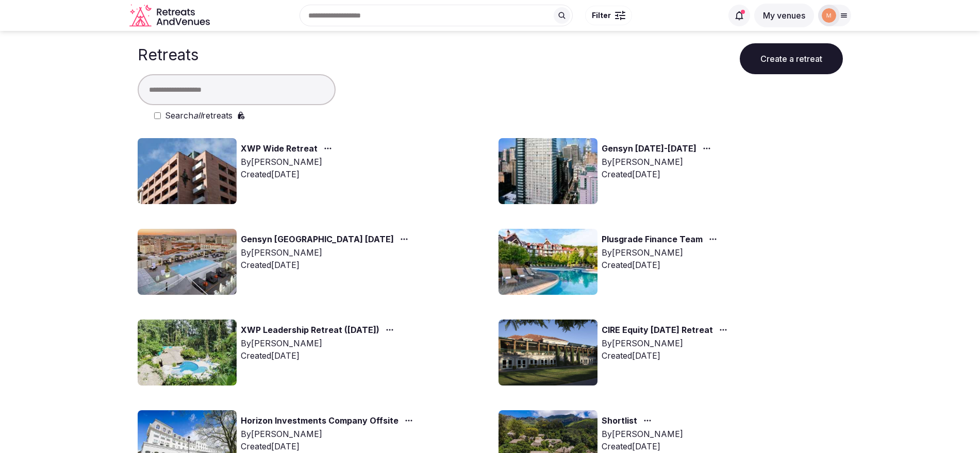 The image size is (980, 453). I want to click on img: Top retreat image for the retreat: CIRE Equity February 2026 Retreat, so click(548, 352).